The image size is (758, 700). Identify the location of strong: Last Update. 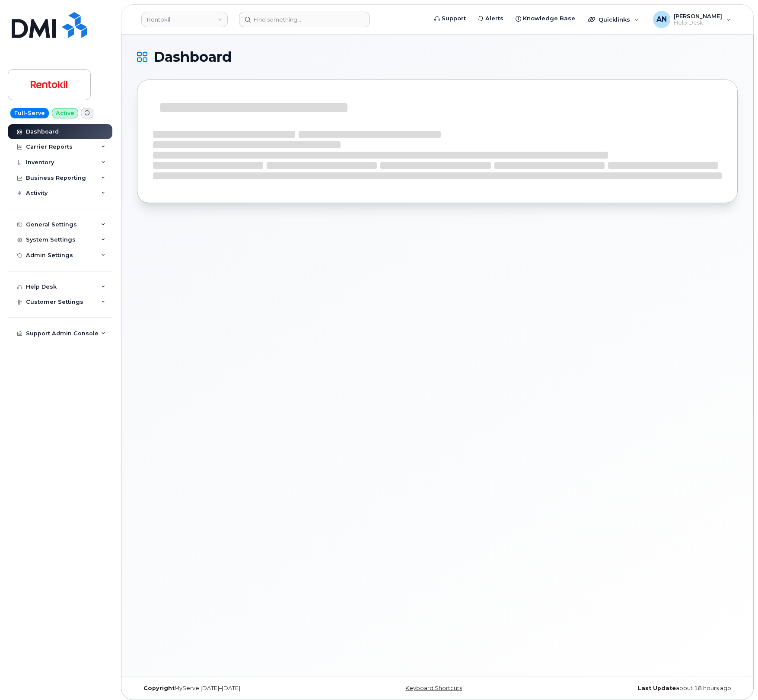
(657, 688).